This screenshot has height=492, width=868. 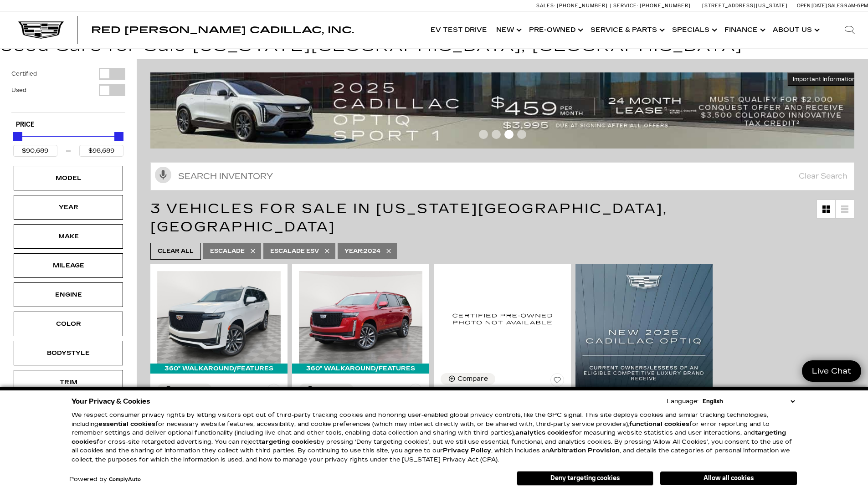 What do you see at coordinates (683, 402) in the screenshot?
I see `div: Language:` at bounding box center [683, 402].